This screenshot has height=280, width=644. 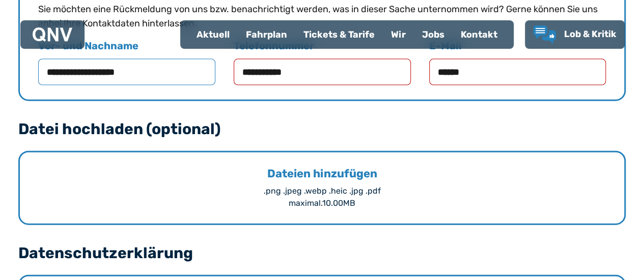 What do you see at coordinates (398, 34) in the screenshot?
I see `a: Wir` at bounding box center [398, 34].